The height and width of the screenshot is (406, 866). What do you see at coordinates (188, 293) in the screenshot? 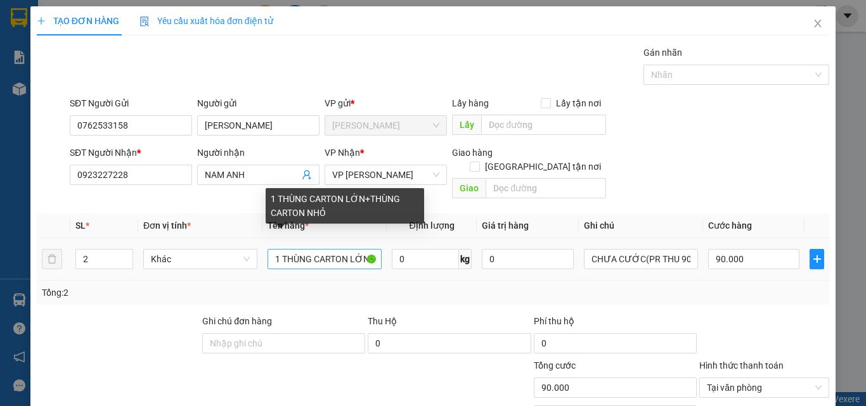
I see `div: Tổng: 2` at bounding box center [188, 293].